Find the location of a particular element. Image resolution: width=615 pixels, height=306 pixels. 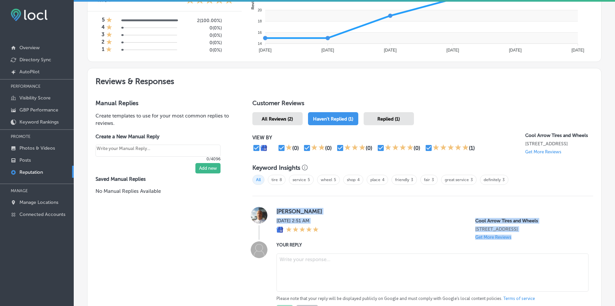

div: (1) is located at coordinates (472, 148).